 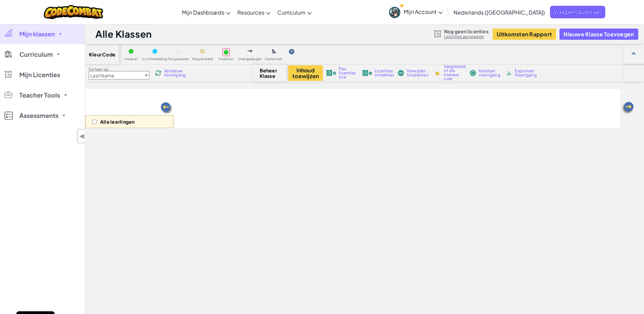 What do you see at coordinates (124, 34) in the screenshot?
I see `h1: Alle Klassen` at bounding box center [124, 34].